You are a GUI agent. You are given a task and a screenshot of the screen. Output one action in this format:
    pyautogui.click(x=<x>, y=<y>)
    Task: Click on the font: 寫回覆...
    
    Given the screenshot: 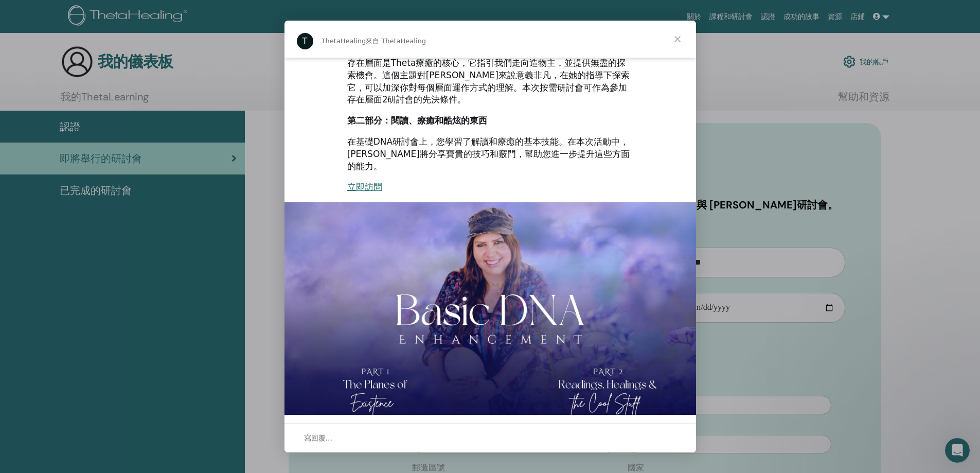 What is the action you would take?
    pyautogui.click(x=318, y=438)
    